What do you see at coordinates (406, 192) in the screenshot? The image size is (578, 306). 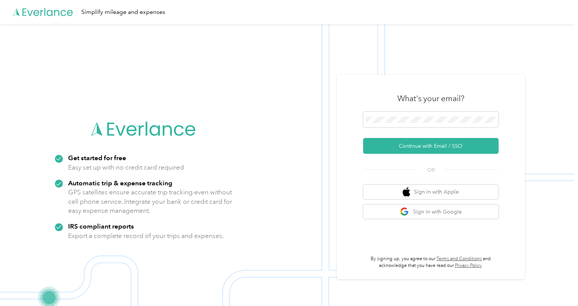 I see `img: apple logo` at bounding box center [406, 192].